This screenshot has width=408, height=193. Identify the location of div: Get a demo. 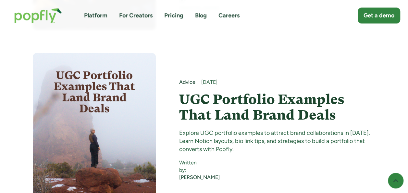
(379, 15).